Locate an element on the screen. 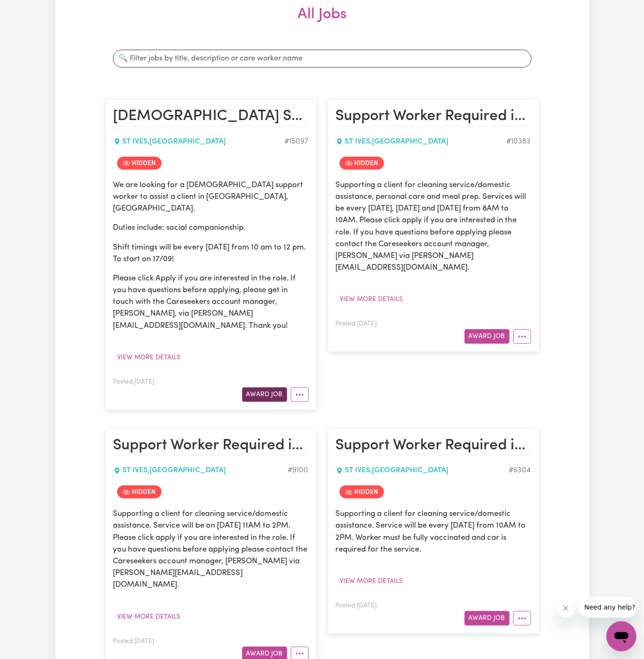 Image resolution: width=644 pixels, height=659 pixels. div: Job ID #10383 is located at coordinates (519, 142).